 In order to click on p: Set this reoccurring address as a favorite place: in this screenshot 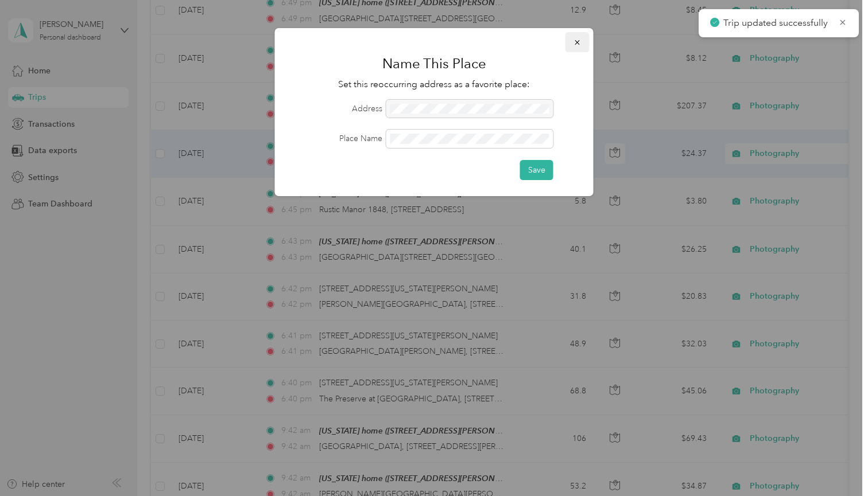, I will do `click(434, 85)`.